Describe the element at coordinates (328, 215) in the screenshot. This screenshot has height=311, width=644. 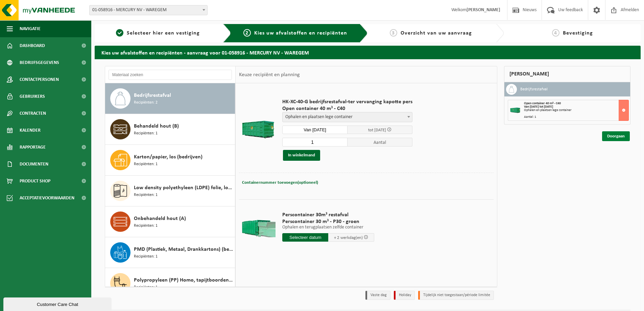
I see `span: Perscontainer 30m³ restafval` at that location.